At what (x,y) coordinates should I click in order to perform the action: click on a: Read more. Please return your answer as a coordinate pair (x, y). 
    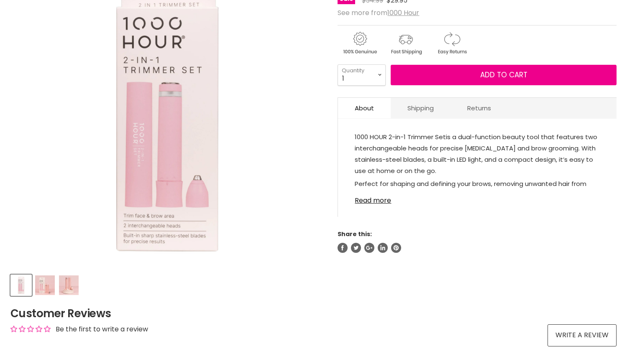
    Looking at the image, I should click on (478, 198).